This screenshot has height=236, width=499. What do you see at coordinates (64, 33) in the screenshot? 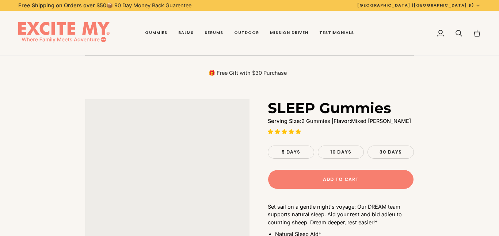
I see `img: EXCITE MY®` at bounding box center [64, 33].